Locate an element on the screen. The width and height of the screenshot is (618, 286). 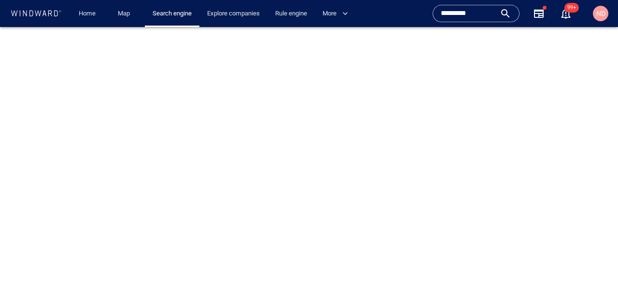
button: Home is located at coordinates (87, 14).